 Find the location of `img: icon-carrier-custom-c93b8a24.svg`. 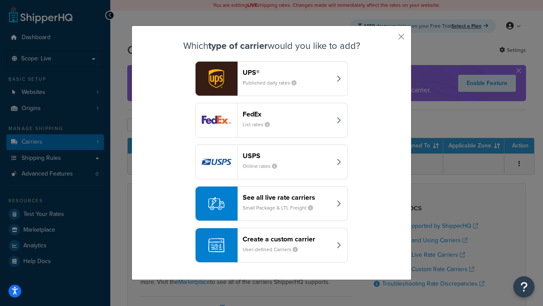

img: icon-carrier-custom-c93b8a24.svg is located at coordinates (216, 245).